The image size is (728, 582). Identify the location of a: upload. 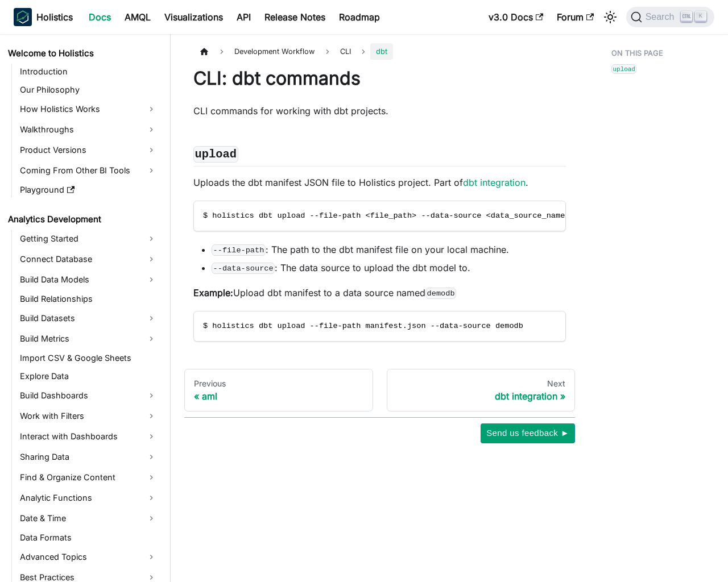
(624, 68).